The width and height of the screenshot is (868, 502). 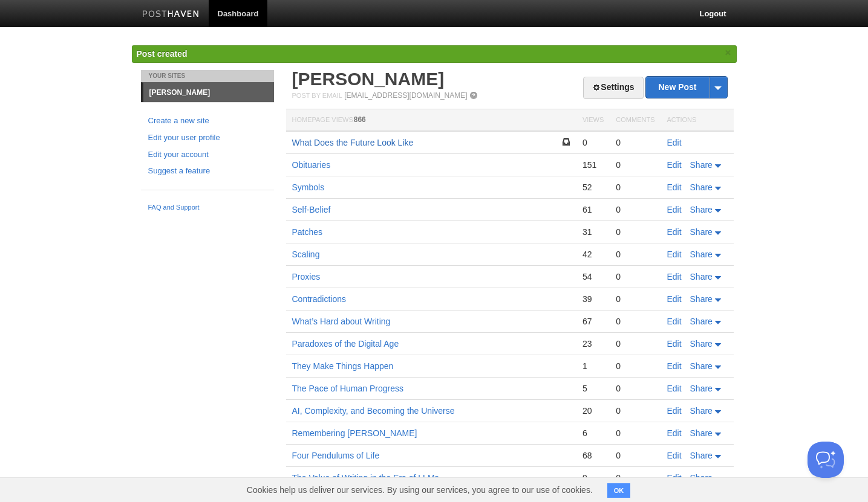 I want to click on a: Self-Belief, so click(x=311, y=210).